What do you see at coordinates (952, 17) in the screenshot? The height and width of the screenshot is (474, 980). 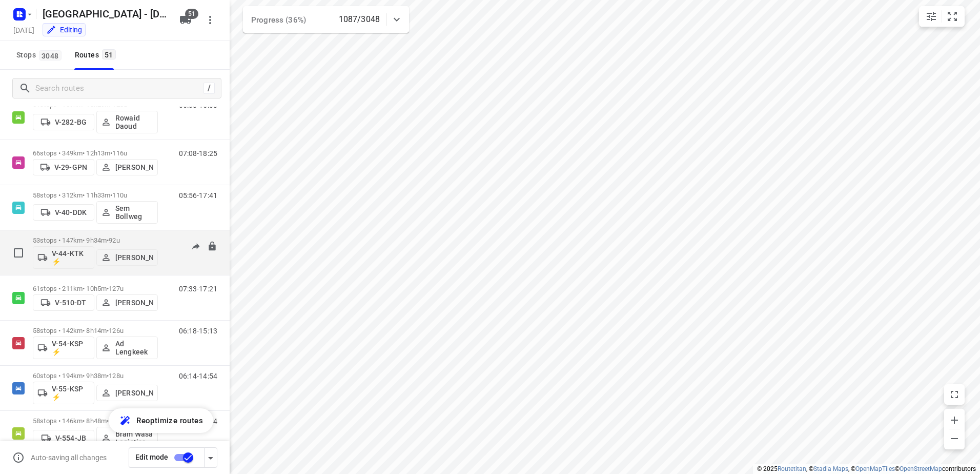 I see `button: Fit zoom` at bounding box center [952, 17].